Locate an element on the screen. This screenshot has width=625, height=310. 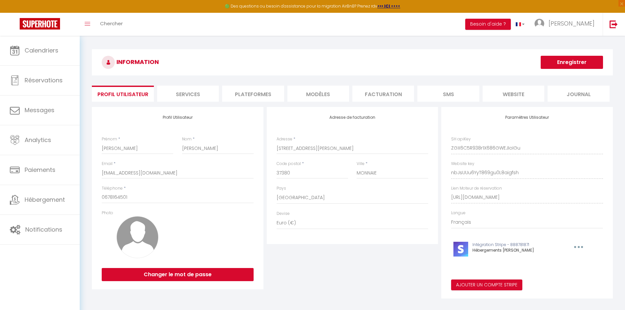
li: Services is located at coordinates (188, 94).